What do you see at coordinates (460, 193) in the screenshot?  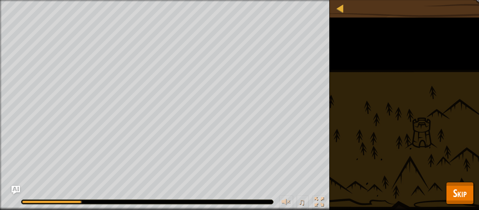 I see `button: Skip` at bounding box center [460, 193].